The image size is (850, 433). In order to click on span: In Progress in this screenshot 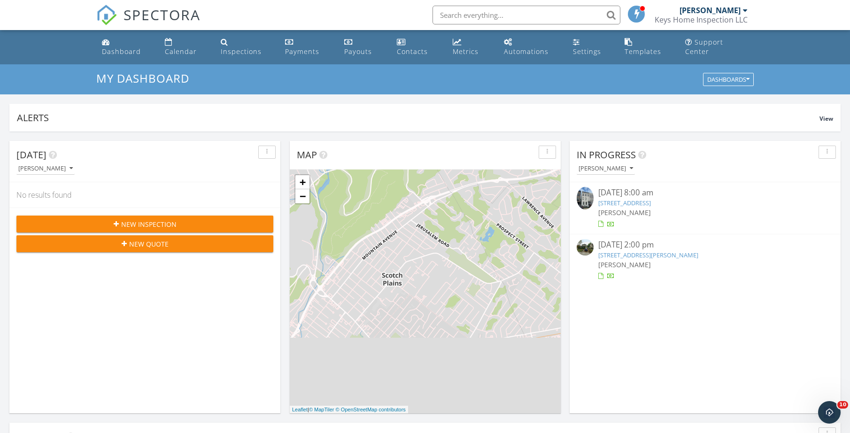, I will do `click(606, 154)`.